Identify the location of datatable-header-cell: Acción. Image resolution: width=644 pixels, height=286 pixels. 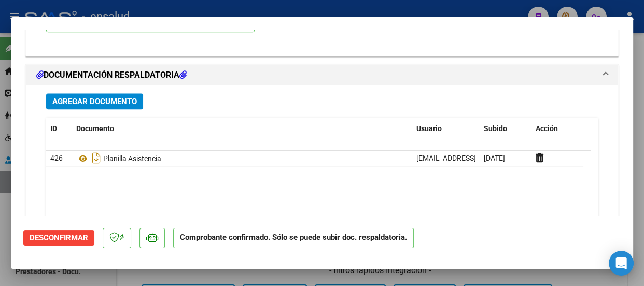
(558, 128).